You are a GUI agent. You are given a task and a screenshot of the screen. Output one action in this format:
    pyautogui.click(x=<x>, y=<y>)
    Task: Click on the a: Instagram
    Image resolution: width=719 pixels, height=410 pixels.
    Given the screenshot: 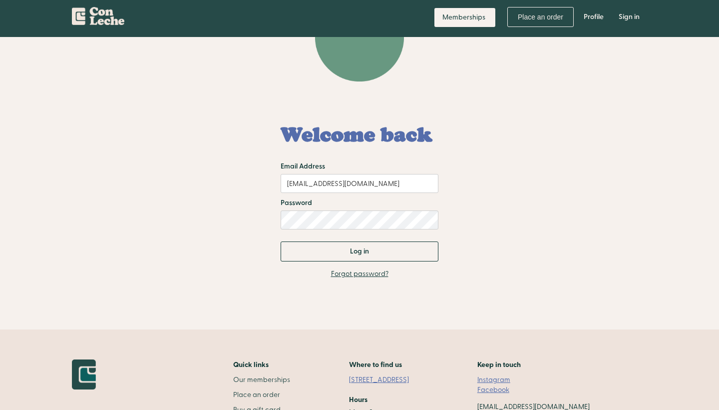 What is the action you would take?
    pyautogui.click(x=494, y=380)
    